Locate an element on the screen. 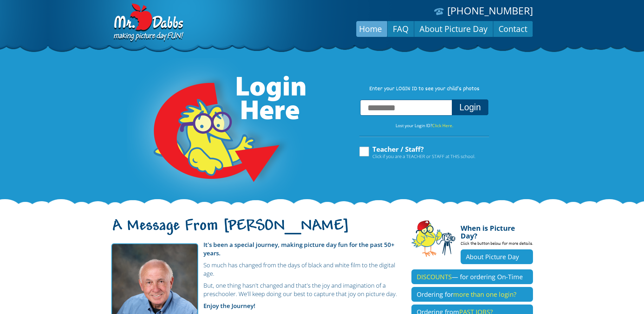 Image resolution: width=644 pixels, height=314 pixels. a: Contact is located at coordinates (513, 29).